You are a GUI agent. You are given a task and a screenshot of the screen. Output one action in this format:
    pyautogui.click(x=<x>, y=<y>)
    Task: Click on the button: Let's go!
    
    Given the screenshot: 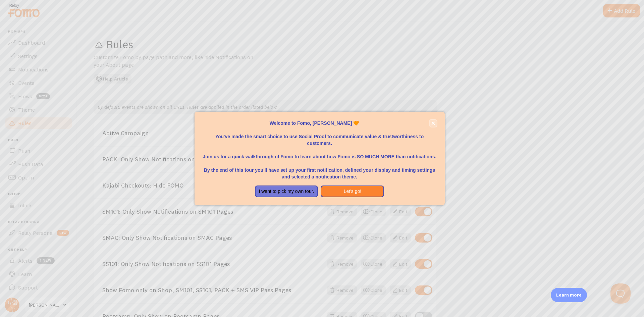 What is the action you would take?
    pyautogui.click(x=352, y=192)
    